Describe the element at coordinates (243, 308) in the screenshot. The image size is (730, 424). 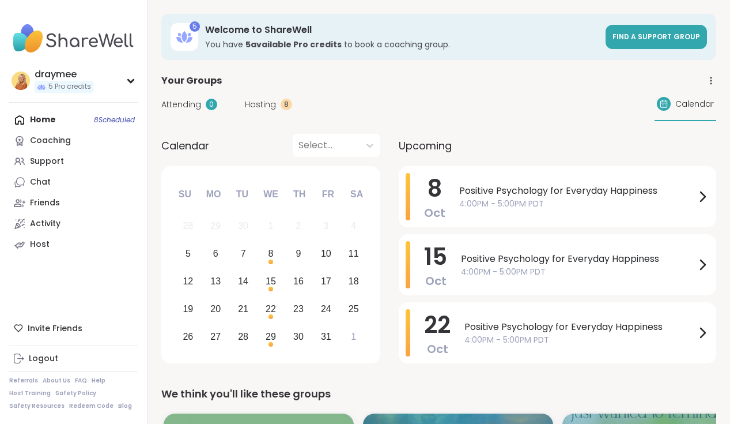
I see `div: 21` at that location.